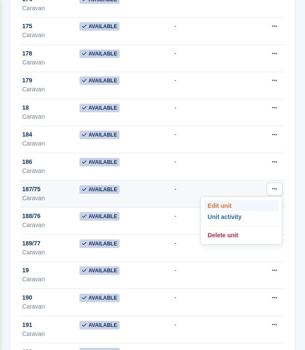 The height and width of the screenshot is (350, 305). Describe the element at coordinates (31, 216) in the screenshot. I see `span: 188/76` at that location.